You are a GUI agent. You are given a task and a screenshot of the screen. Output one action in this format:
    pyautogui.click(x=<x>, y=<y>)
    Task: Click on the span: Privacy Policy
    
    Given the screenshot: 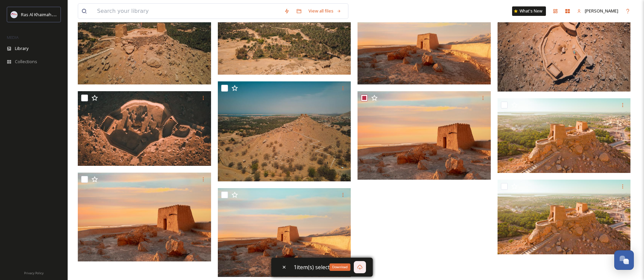 What is the action you would take?
    pyautogui.click(x=33, y=273)
    